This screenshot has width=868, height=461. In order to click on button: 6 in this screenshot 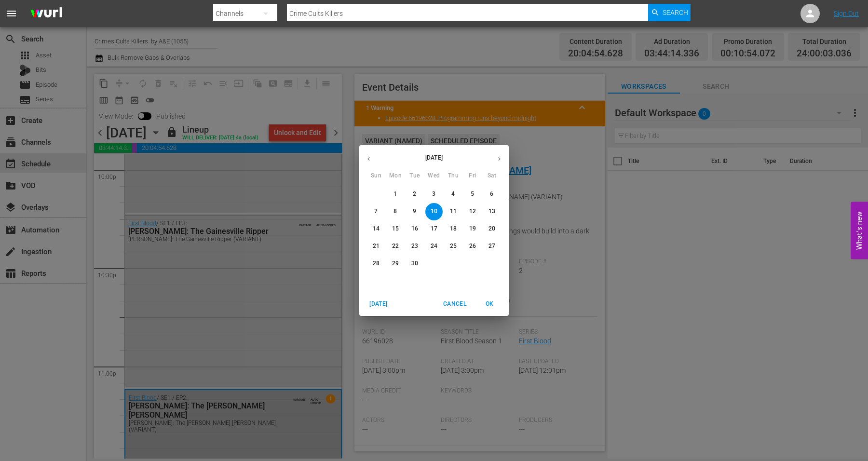, I will do `click(492, 195)`.